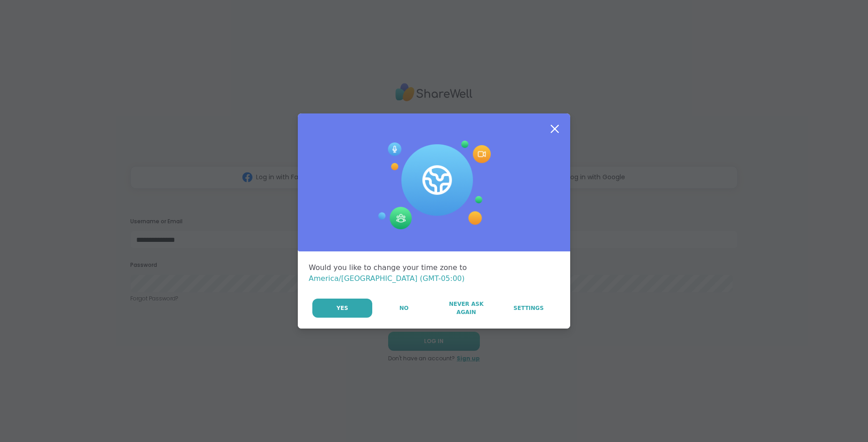 The height and width of the screenshot is (442, 868). I want to click on button: No, so click(404, 308).